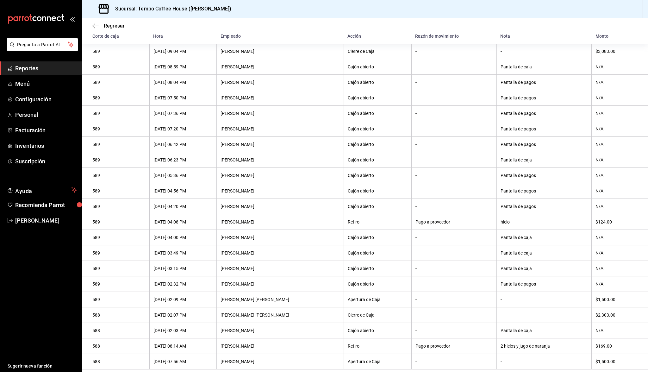 The height and width of the screenshot is (372, 648). I want to click on div: $1,500.00, so click(617, 299).